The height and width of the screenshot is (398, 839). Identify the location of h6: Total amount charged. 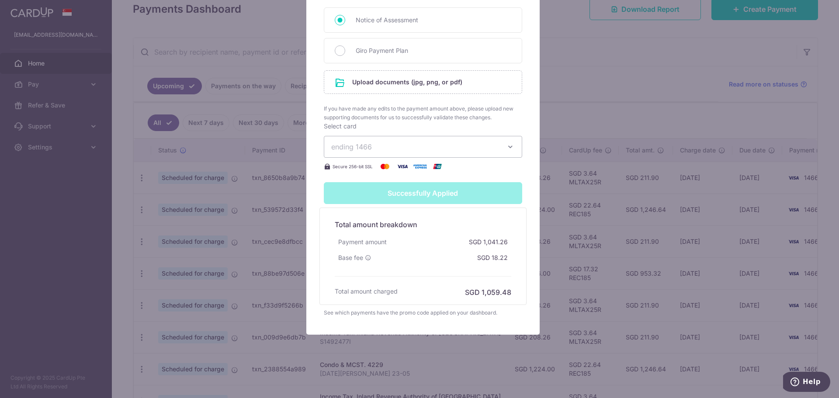
(366, 291).